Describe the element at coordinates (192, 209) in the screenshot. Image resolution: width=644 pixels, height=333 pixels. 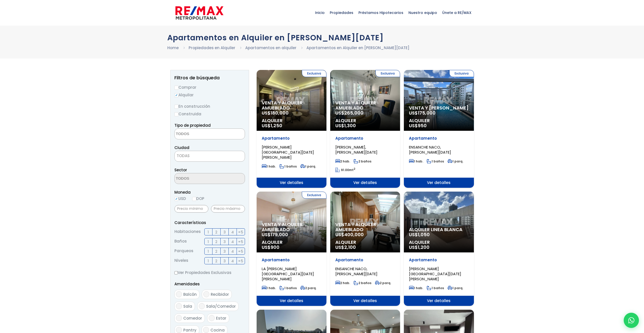
I see `input: Precio mínimo` at that location.